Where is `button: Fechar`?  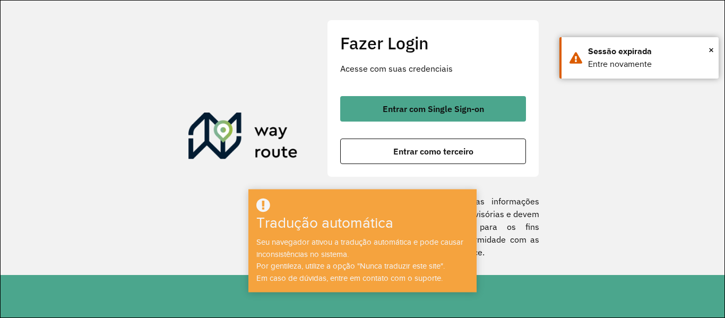 button: Fechar is located at coordinates (712, 50).